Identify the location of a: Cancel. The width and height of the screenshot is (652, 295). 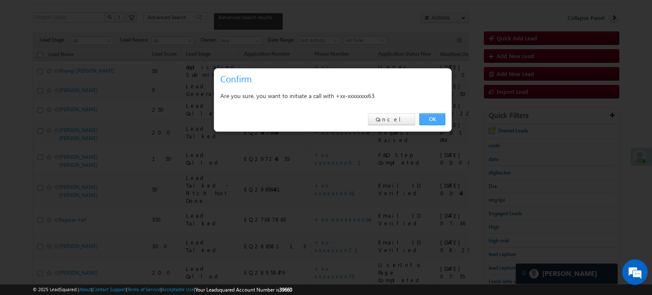
(391, 119).